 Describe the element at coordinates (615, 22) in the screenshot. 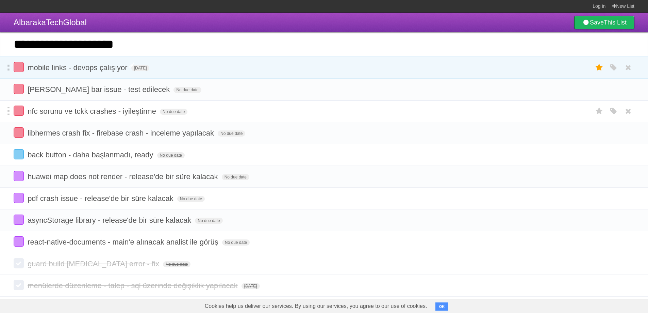

I see `b: This List` at that location.